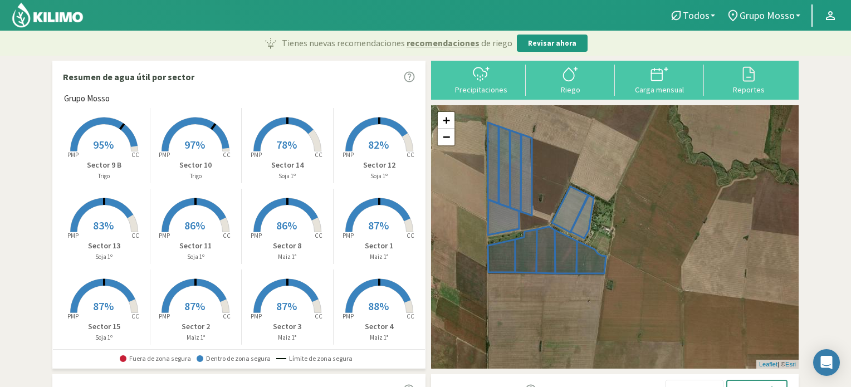  Describe the element at coordinates (287, 326) in the screenshot. I see `p: Sector 3` at that location.